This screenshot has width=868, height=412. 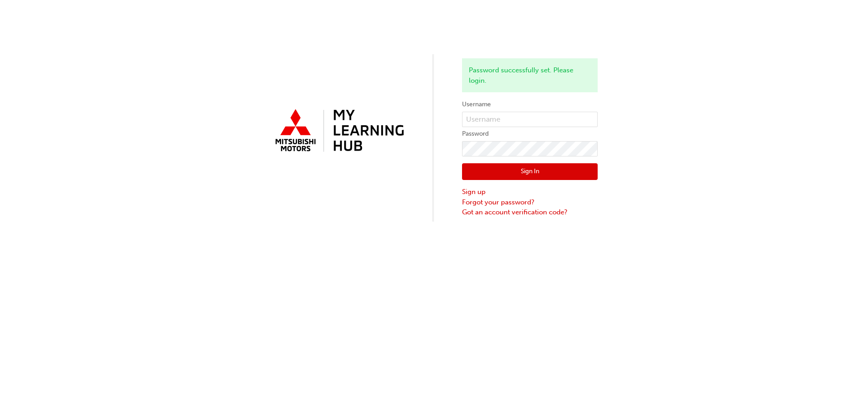 I want to click on input: Username, so click(x=530, y=119).